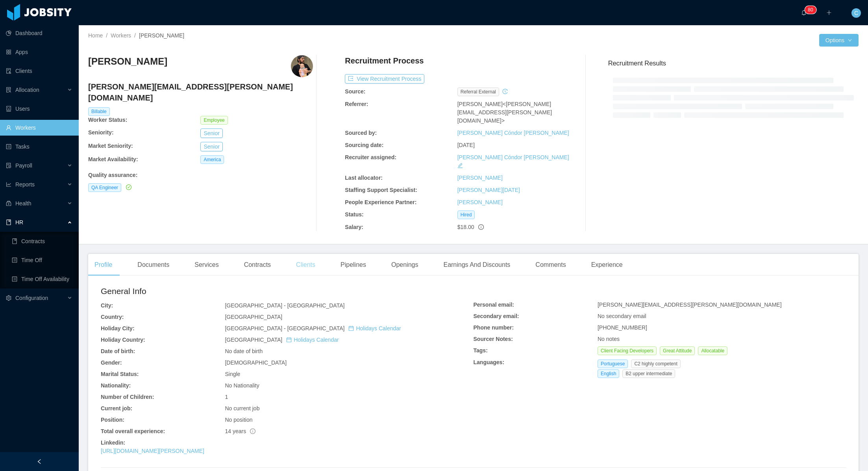 The image size is (868, 471). What do you see at coordinates (101, 133) in the screenshot?
I see `b: Seniority:` at bounding box center [101, 133].